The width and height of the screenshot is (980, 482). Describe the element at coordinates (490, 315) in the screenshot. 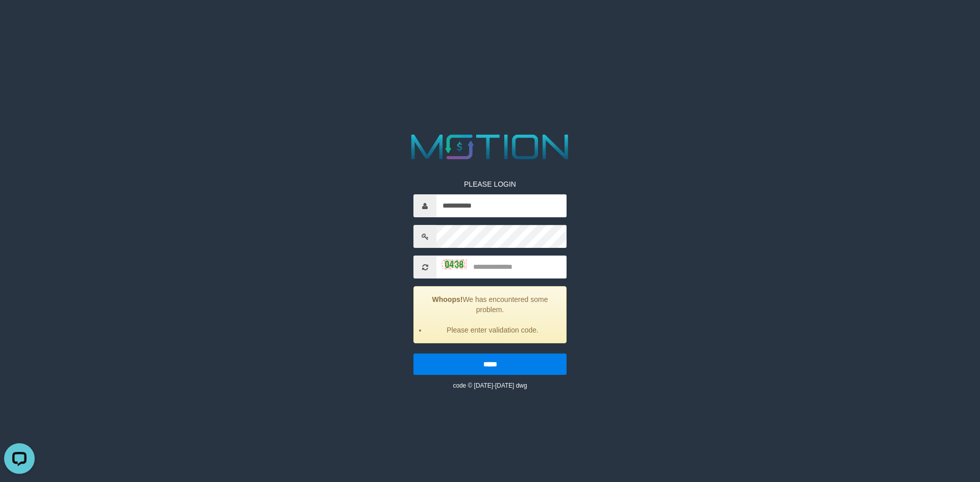

I see `div: We has encountered some problem.` at that location.